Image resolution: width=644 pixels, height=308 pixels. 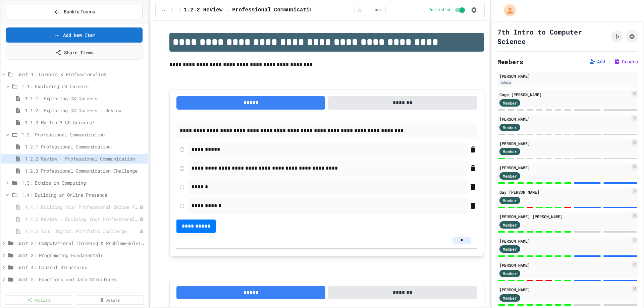 What do you see at coordinates (79, 12) in the screenshot?
I see `span: Back to Teams` at bounding box center [79, 12].